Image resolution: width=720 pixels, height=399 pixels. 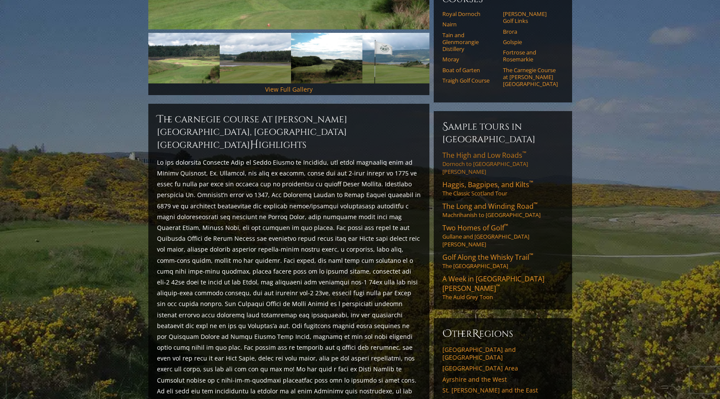 What do you see at coordinates (490, 206) in the screenshot?
I see `span: The Long and Winding Road` at bounding box center [490, 206].